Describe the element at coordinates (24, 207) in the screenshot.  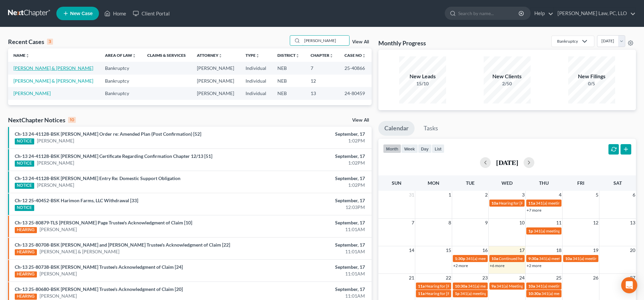
I see `div: NOTICE` at that location.